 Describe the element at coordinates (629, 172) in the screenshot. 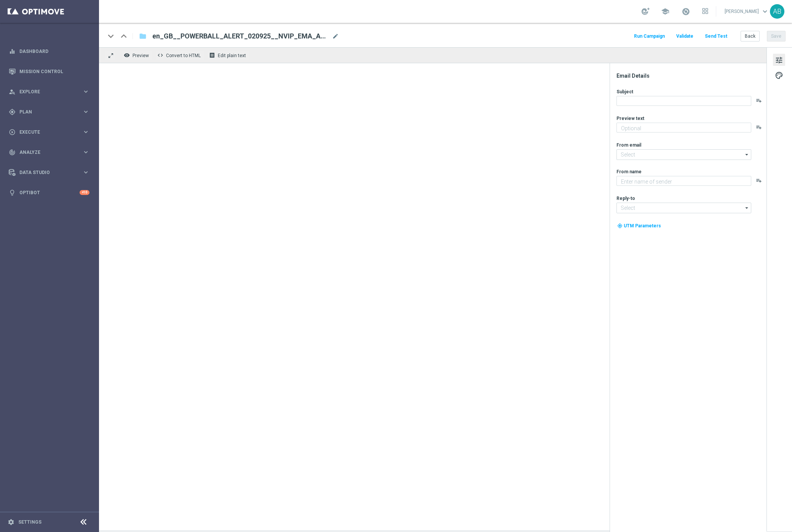

I see `label: From name` at that location.